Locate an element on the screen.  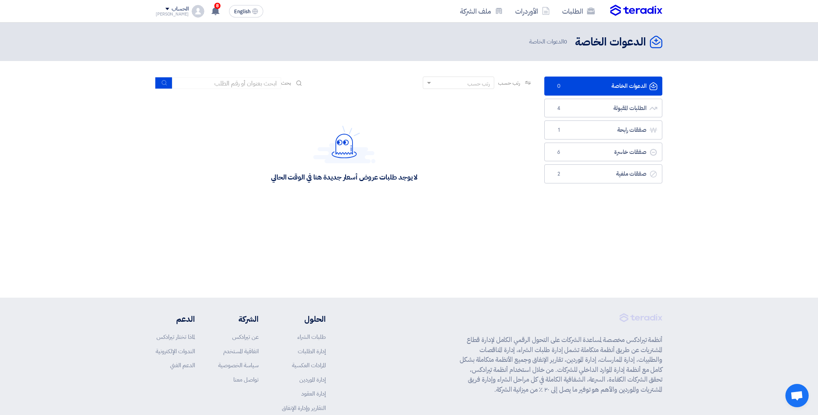
span: 8 is located at coordinates (217, 6).